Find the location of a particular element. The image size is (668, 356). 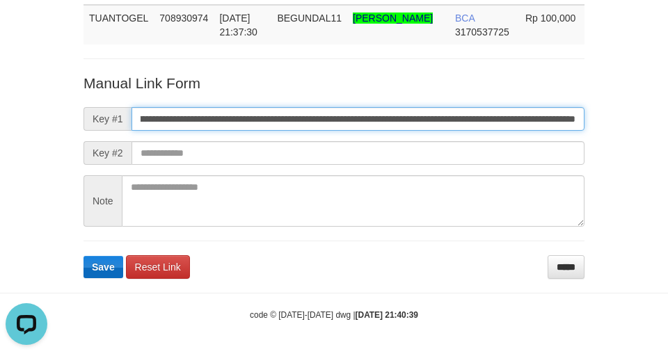

td: TUANTOGEL is located at coordinates (118, 24).